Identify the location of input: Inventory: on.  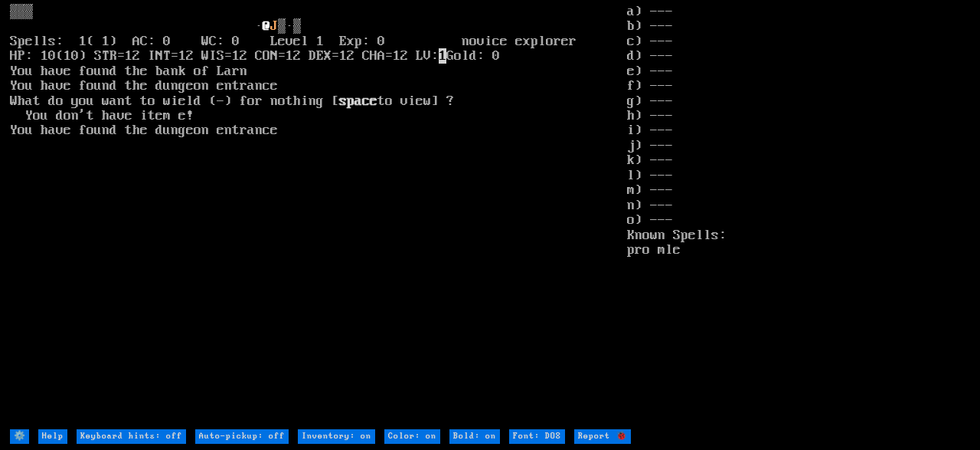
(337, 436).